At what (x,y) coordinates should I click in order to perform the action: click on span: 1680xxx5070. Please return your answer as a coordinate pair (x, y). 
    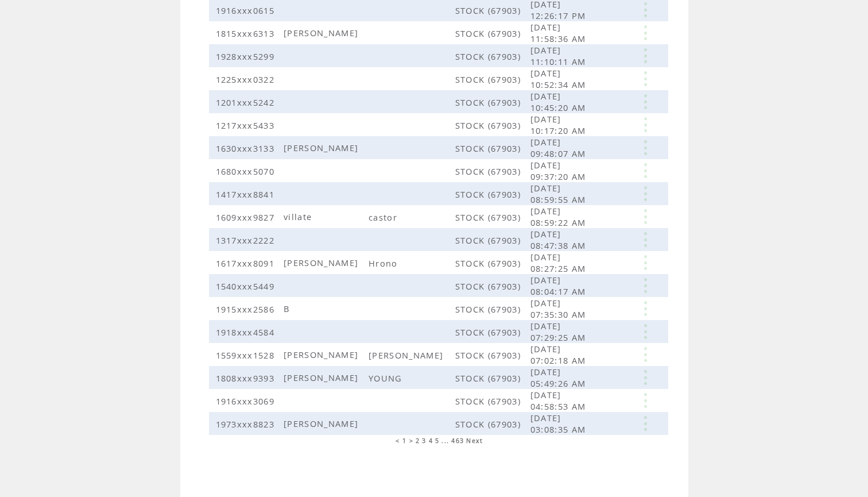
    Looking at the image, I should click on (247, 172).